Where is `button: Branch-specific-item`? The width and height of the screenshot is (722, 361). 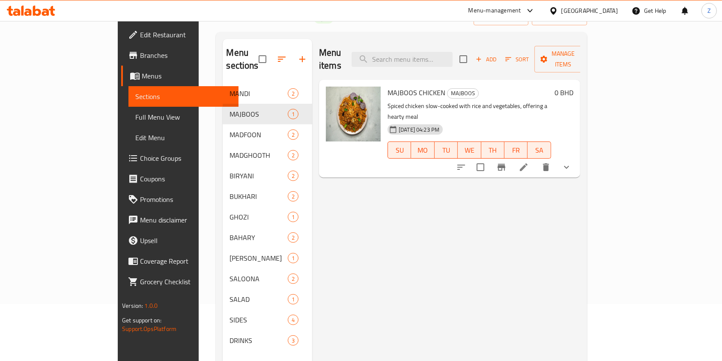 button: Branch-specific-item is located at coordinates (502, 167).